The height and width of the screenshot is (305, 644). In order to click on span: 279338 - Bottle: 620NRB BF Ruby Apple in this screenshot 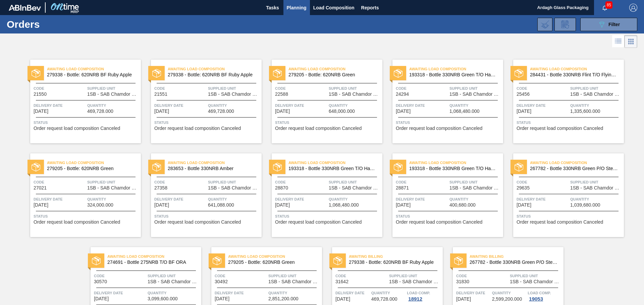, I will do `click(212, 75)`.